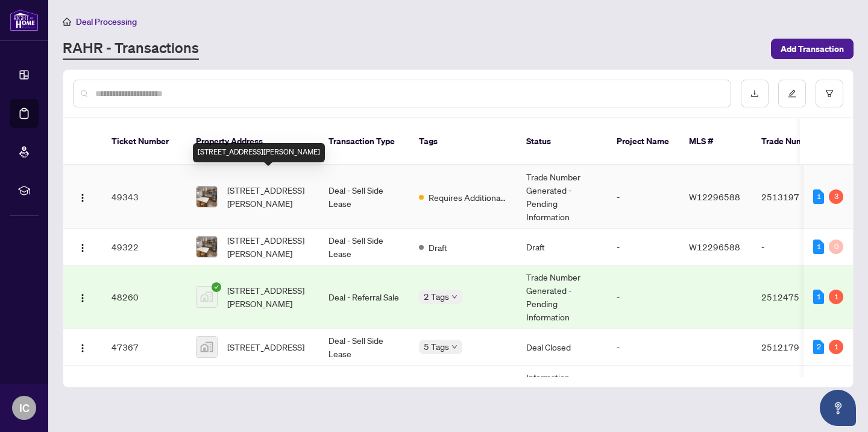 The image size is (868, 432). What do you see at coordinates (144, 247) in the screenshot?
I see `td: 49322` at bounding box center [144, 247].